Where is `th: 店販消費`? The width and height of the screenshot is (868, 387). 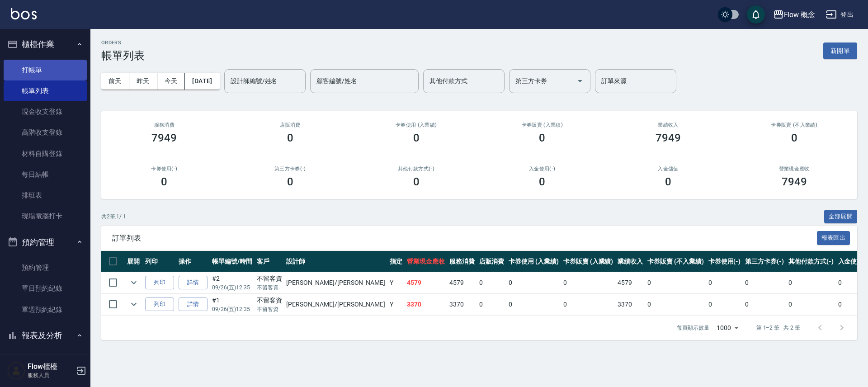 th: 店販消費 is located at coordinates (492, 262).